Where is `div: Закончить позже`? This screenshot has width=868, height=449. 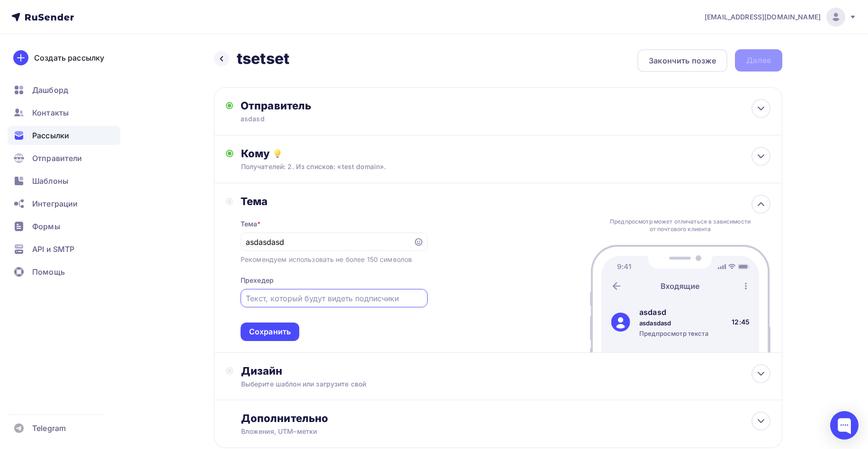
div: Закончить позже is located at coordinates (682, 61).